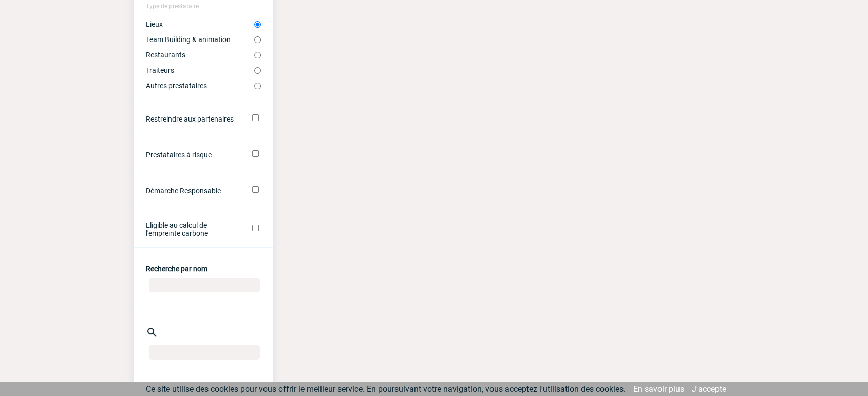 This screenshot has height=396, width=868. What do you see at coordinates (200, 39) in the screenshot?
I see `label: Team Building & animation` at bounding box center [200, 39].